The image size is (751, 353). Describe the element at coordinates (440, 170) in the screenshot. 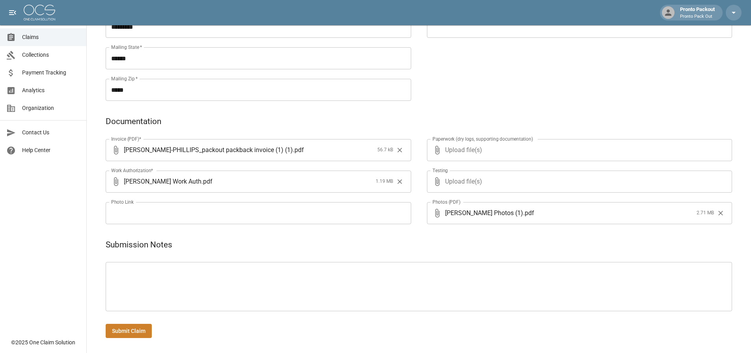

I see `label: Testing` at that location.